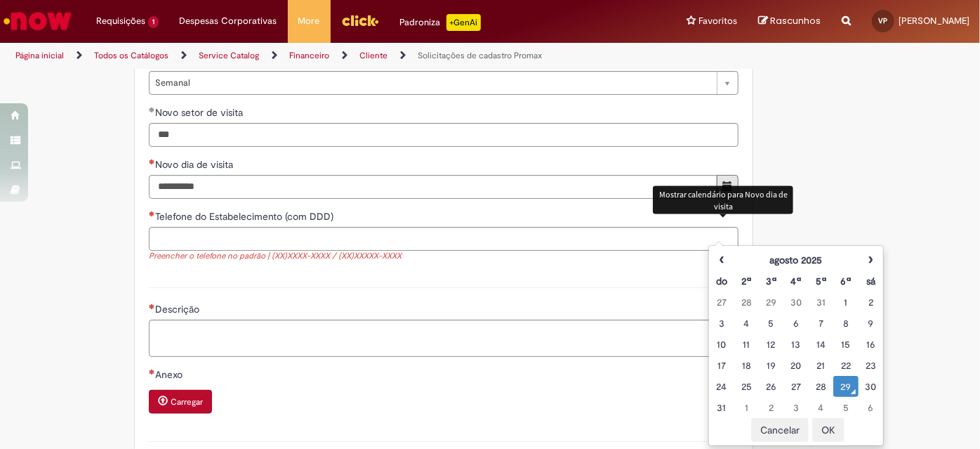 The image size is (980, 449). I want to click on div: 06 September 2025 Saturday, so click(870, 407).